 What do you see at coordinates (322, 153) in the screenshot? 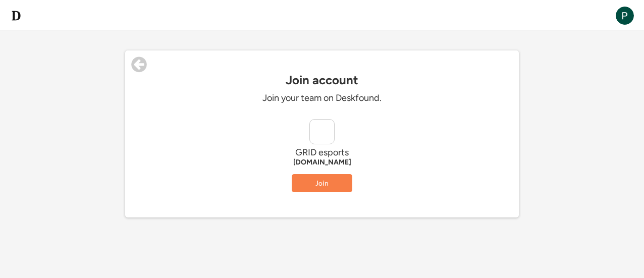
I see `div: GRID esports` at bounding box center [322, 153].